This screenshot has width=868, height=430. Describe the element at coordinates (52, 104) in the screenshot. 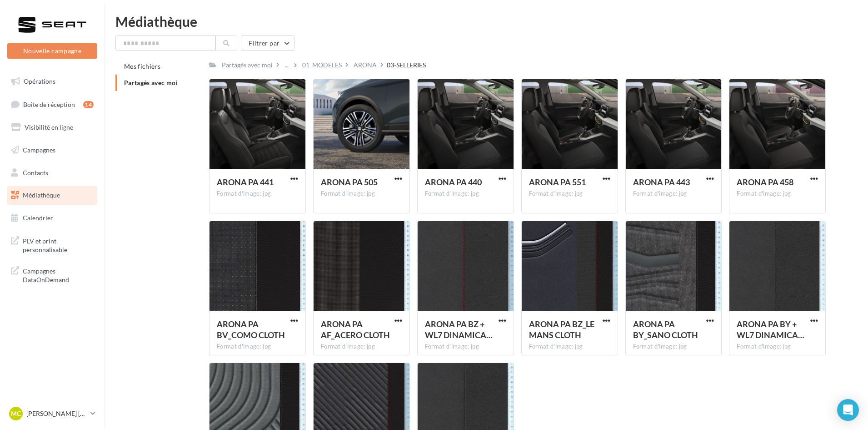

I see `a: Boîte de réception14` at that location.